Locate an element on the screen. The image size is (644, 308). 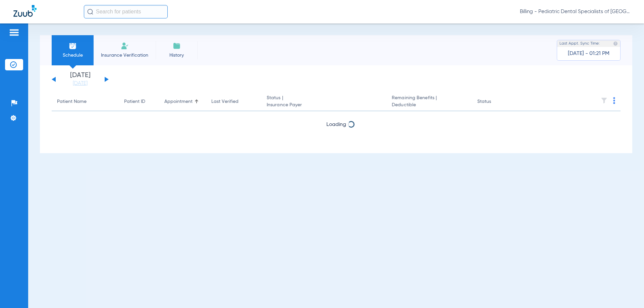
img: filter.svg is located at coordinates (604, 100).